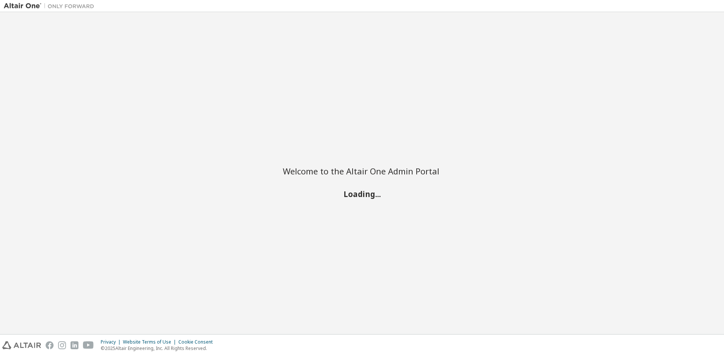 Image resolution: width=724 pixels, height=356 pixels. I want to click on h2: Welcome to the Altair One Admin Portal, so click(362, 171).